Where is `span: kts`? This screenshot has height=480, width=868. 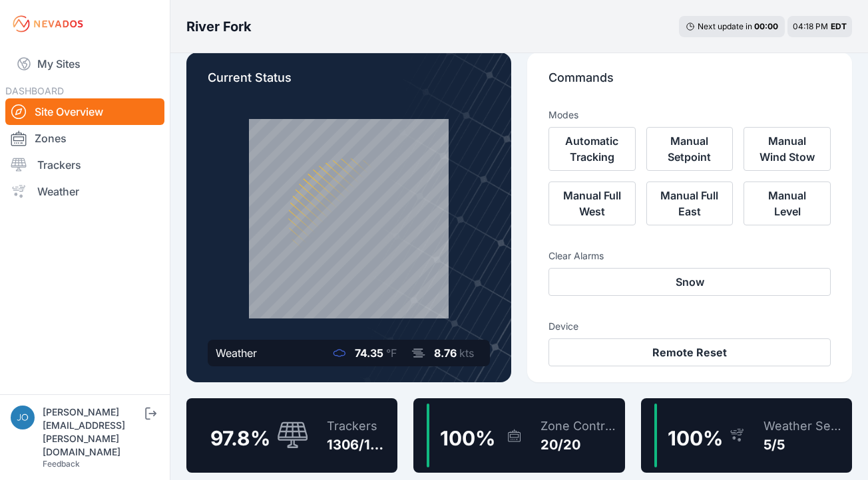
span: kts is located at coordinates (466, 353).